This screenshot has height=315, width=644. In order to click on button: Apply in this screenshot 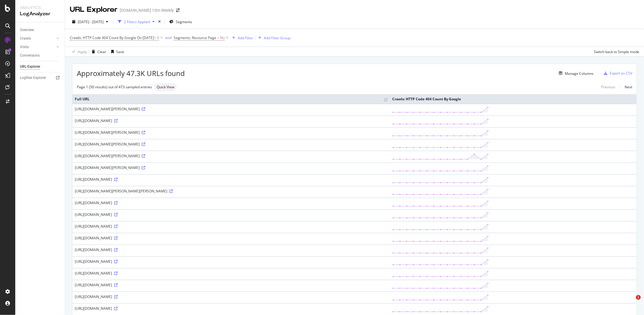, I will do `click(78, 52)`.